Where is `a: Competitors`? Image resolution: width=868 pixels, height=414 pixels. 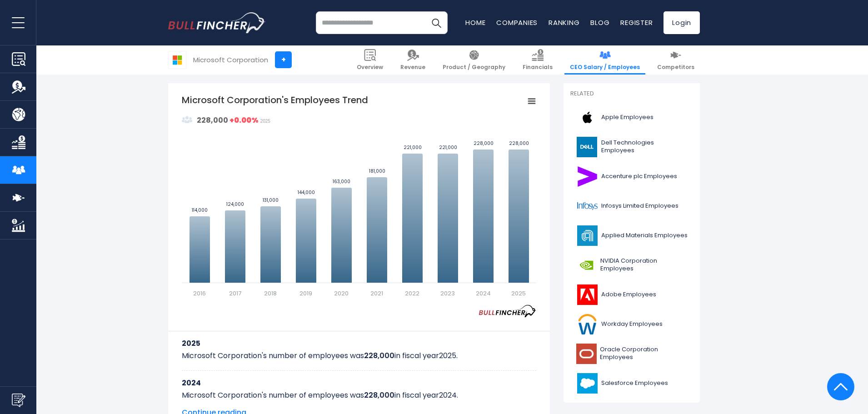
a: Competitors is located at coordinates (676, 60).